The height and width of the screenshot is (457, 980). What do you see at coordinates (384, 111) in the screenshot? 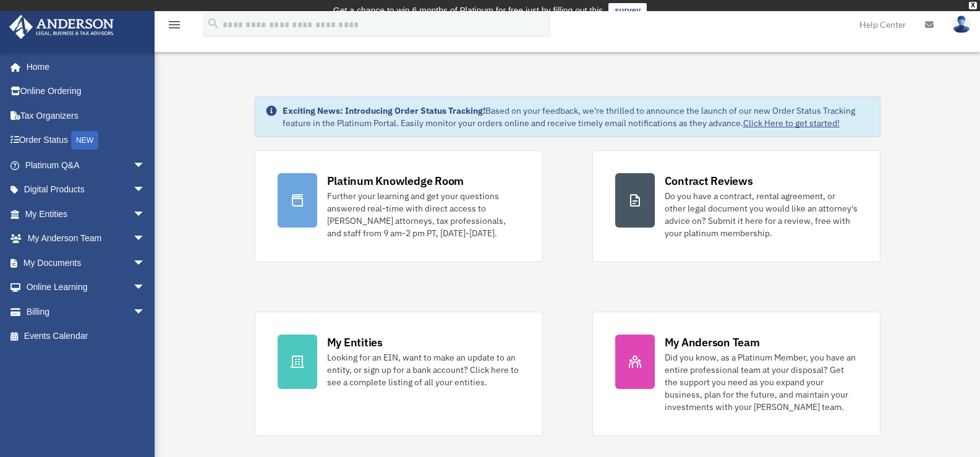
I see `strong: Exciting News: Introducing Order Status Tracking!` at bounding box center [384, 111].